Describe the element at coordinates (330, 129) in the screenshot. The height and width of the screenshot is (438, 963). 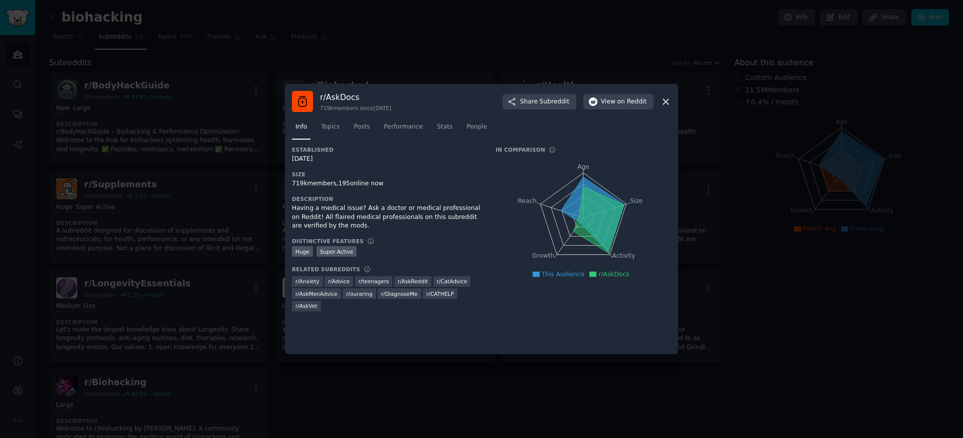
I see `a: Topics` at that location.